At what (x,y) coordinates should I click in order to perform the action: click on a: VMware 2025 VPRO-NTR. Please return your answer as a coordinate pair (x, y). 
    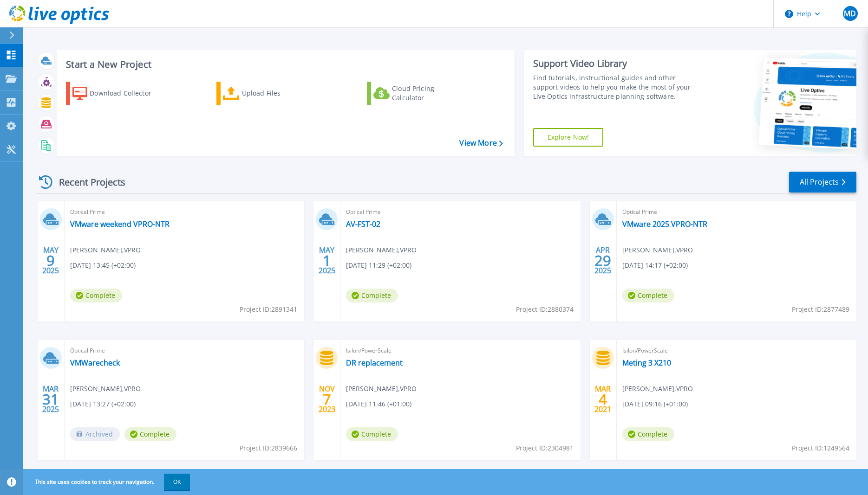
    Looking at the image, I should click on (664, 224).